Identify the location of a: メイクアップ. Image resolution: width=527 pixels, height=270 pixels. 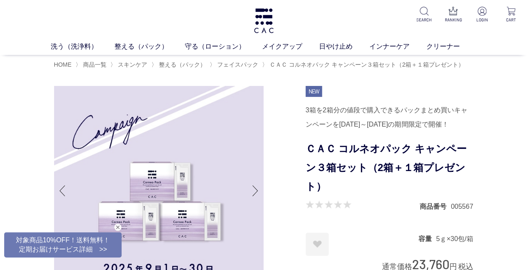
(291, 47).